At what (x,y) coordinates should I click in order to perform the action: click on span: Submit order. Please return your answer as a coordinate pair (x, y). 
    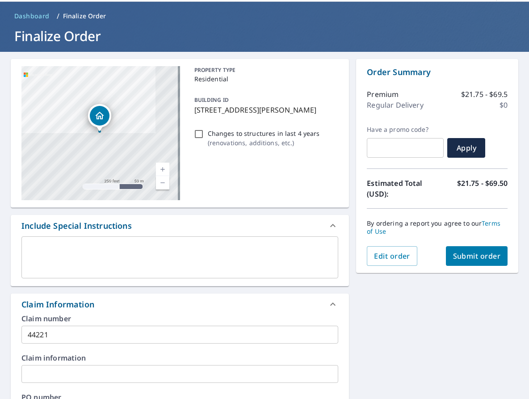
    Looking at the image, I should click on (477, 256).